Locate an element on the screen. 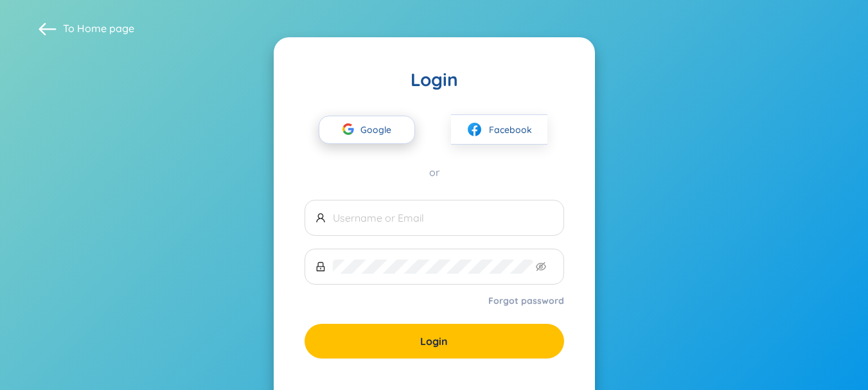 This screenshot has height=390, width=868. span: To is located at coordinates (98, 28).